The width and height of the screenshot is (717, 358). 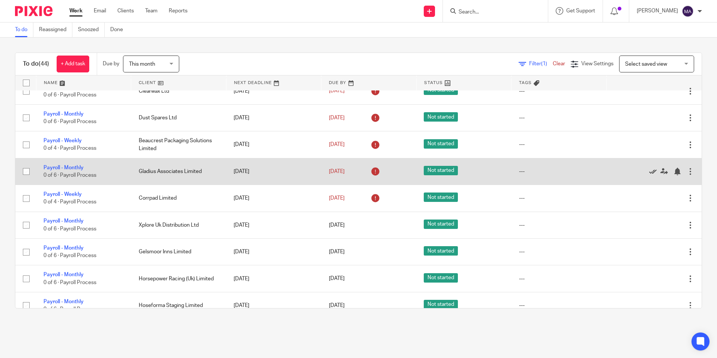 I want to click on p: Due by, so click(x=111, y=64).